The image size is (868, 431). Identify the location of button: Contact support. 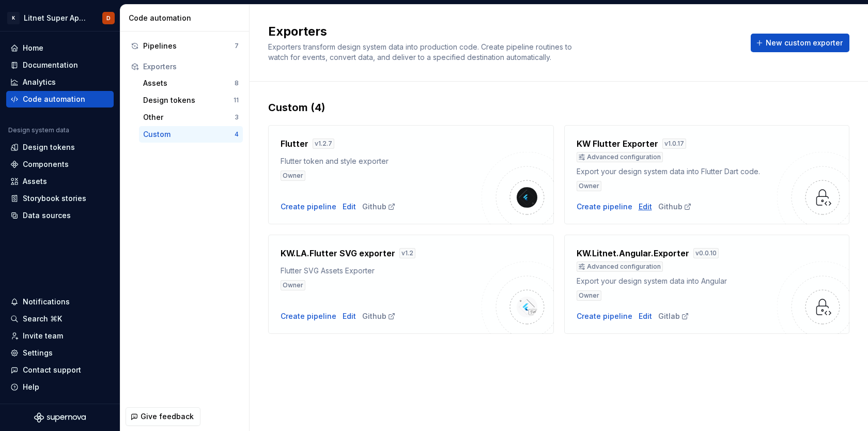
(60, 370).